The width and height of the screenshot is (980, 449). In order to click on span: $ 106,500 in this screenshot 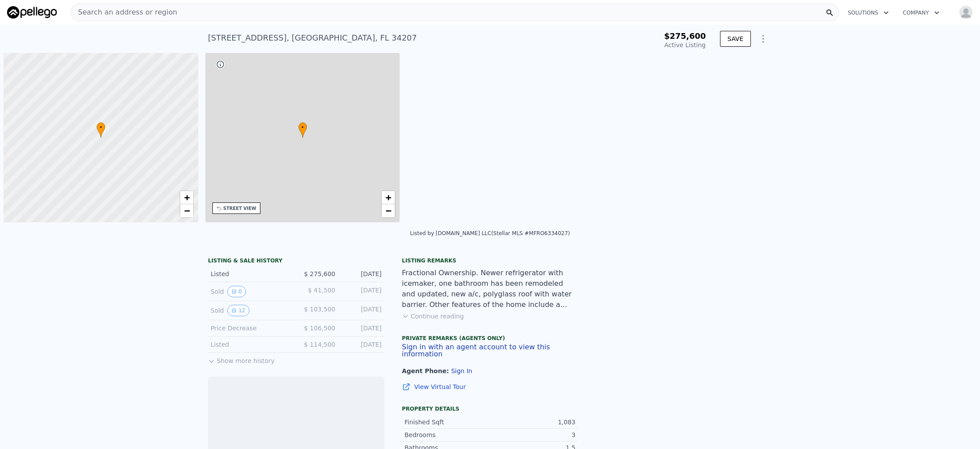, I will do `click(320, 328)`.